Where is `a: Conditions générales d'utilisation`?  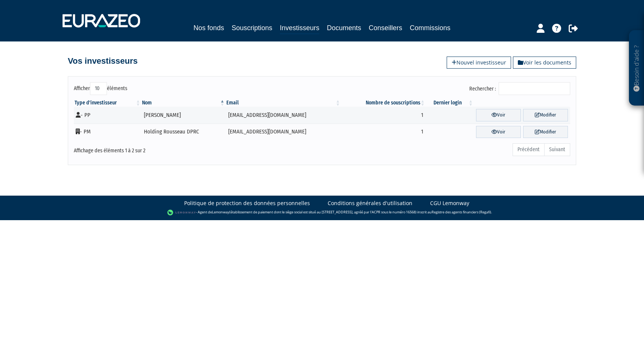 a: Conditions générales d'utilisation is located at coordinates (370, 203).